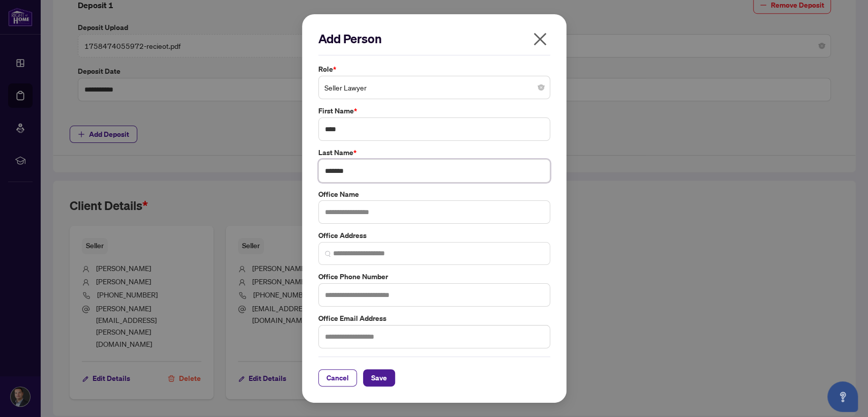 Image resolution: width=868 pixels, height=417 pixels. I want to click on h2: Add Person, so click(434, 39).